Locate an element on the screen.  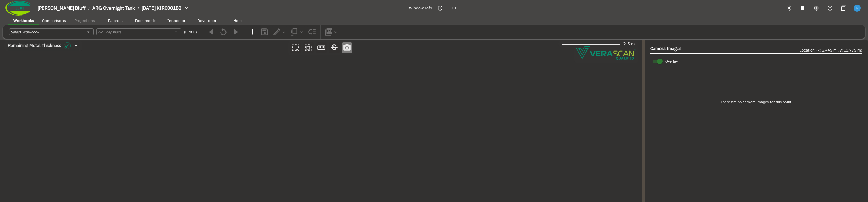
span: Help is located at coordinates (237, 20).